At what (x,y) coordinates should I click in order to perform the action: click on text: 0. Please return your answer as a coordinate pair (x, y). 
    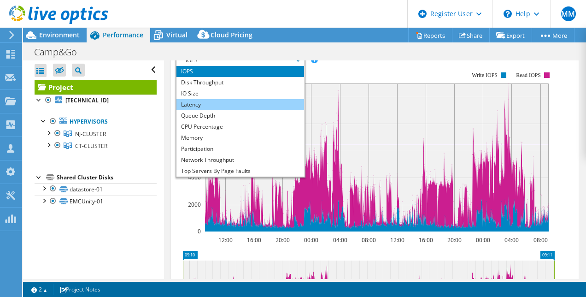
    Looking at the image, I should click on (199, 231).